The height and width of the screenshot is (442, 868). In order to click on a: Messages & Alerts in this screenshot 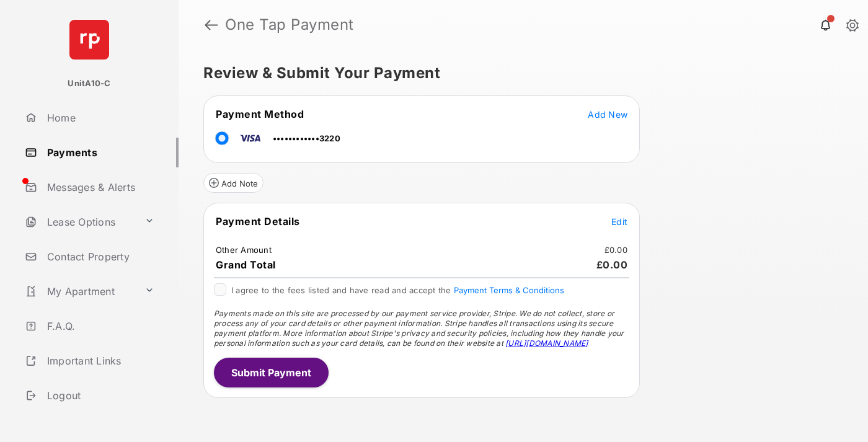, I will do `click(100, 188)`.